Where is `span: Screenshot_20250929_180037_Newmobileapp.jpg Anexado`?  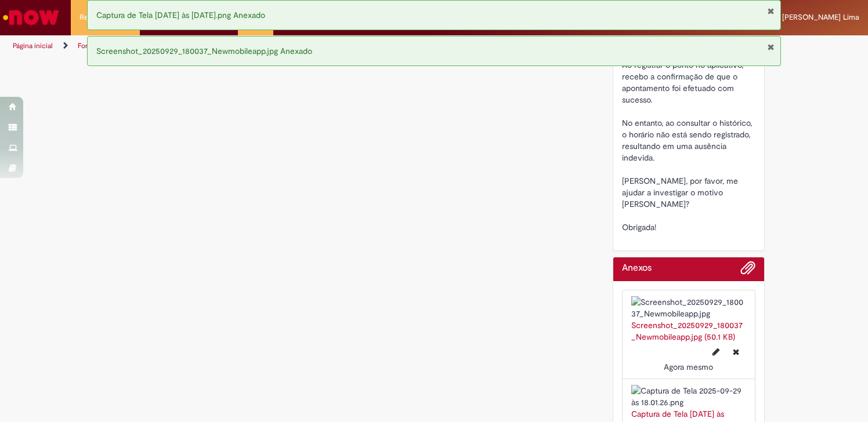 span: Screenshot_20250929_180037_Newmobileapp.jpg Anexado is located at coordinates (204, 51).